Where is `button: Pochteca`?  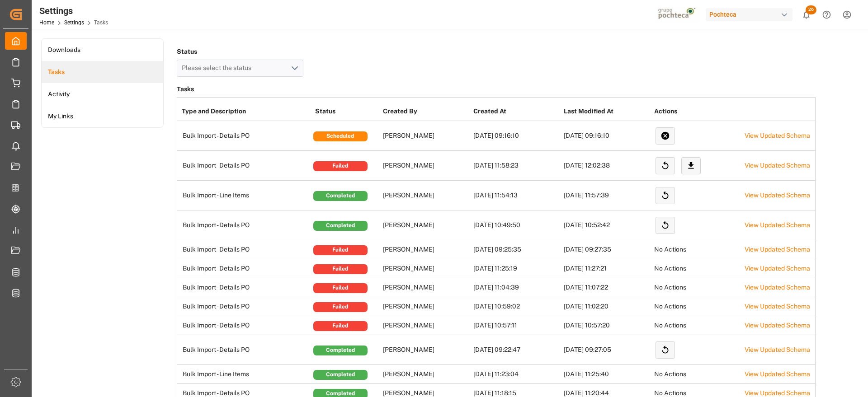 button: Pochteca is located at coordinates (751, 14).